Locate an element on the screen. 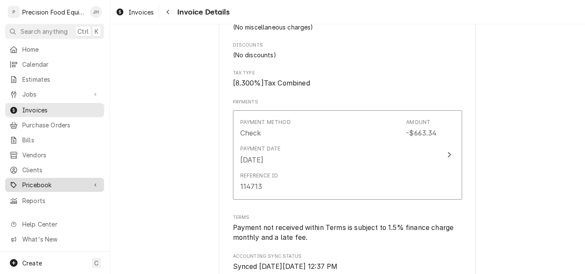 This screenshot has height=274, width=585. a: Purchase Orders is located at coordinates (54, 125).